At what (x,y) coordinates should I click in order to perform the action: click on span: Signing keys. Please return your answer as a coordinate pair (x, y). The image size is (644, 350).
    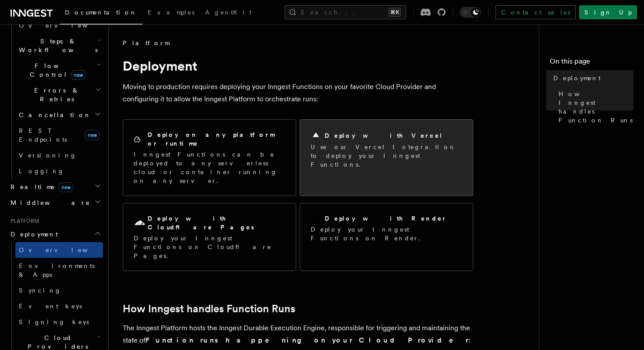
    Looking at the image, I should click on (54, 322).